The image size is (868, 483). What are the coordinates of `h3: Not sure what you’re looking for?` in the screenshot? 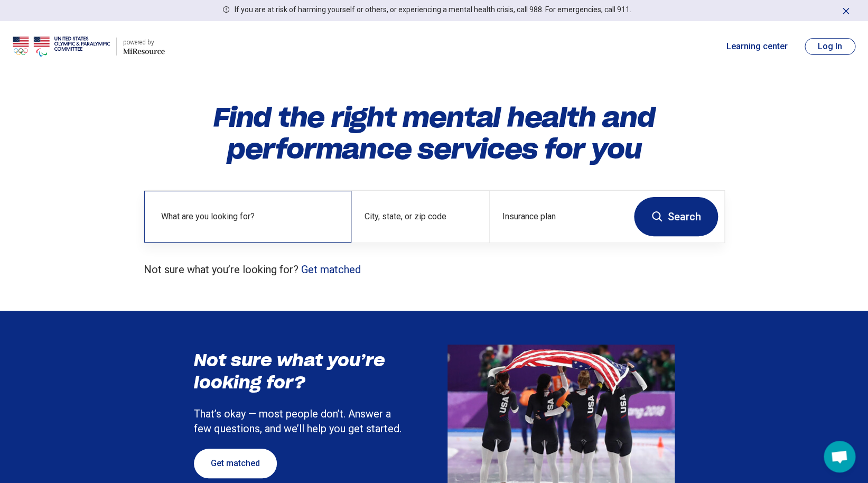 It's located at (300, 371).